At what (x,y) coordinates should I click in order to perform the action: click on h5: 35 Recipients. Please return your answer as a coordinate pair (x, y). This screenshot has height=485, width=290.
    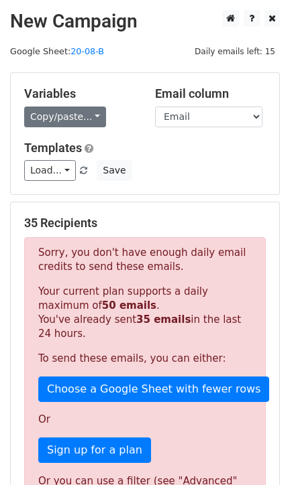
    Looking at the image, I should click on (145, 223).